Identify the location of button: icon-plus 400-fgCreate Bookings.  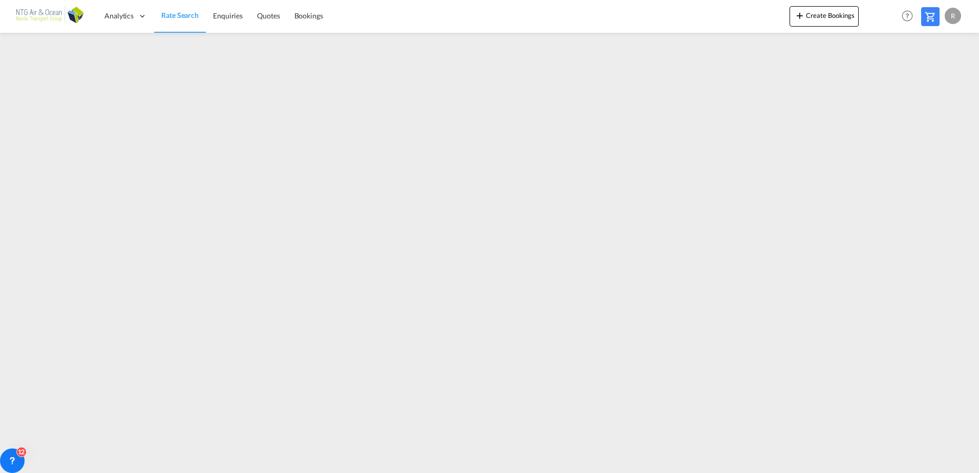
(824, 16).